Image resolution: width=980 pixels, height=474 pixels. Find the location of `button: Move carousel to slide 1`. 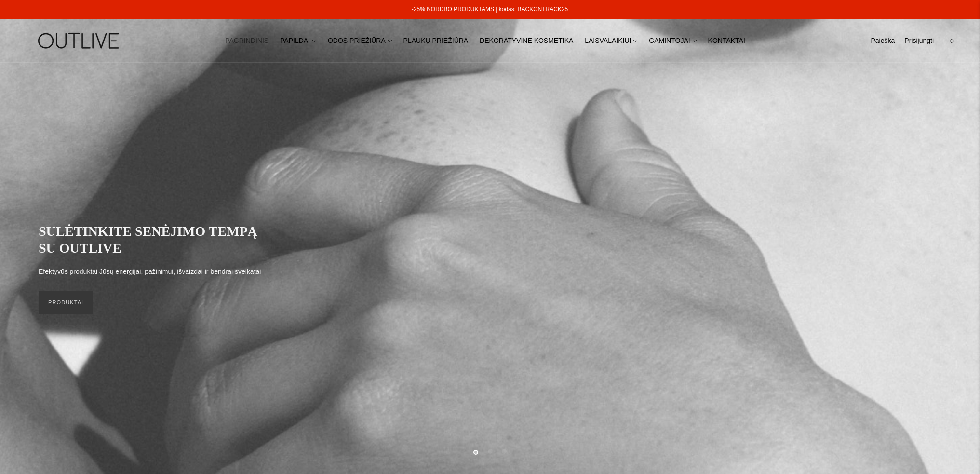

button: Move carousel to slide 1 is located at coordinates (476, 452).